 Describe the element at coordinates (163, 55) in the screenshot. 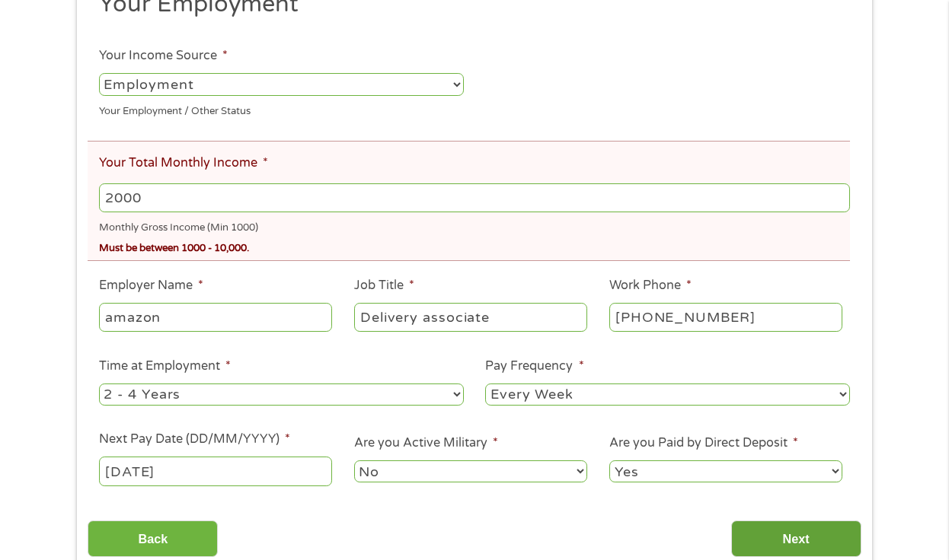

I see `label: Your Income Source` at that location.